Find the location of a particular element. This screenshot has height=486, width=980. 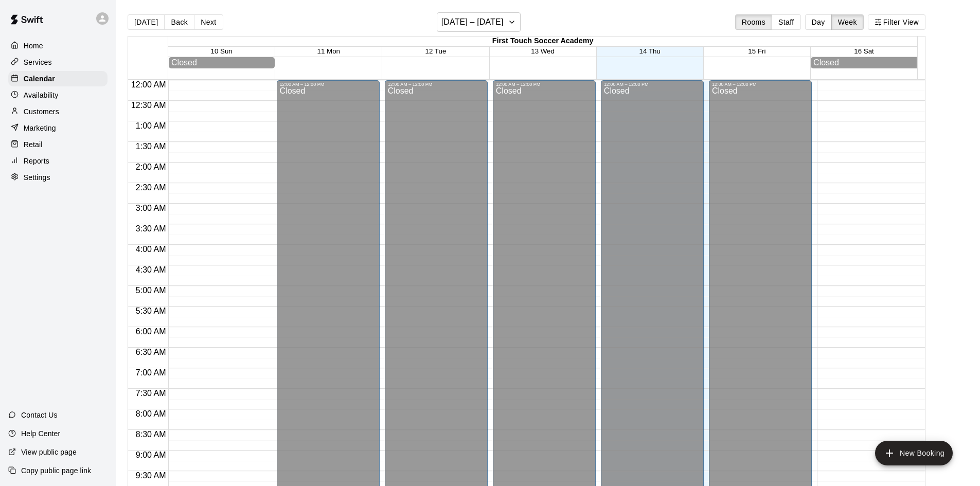

span: 3:00 AM is located at coordinates (151, 208).